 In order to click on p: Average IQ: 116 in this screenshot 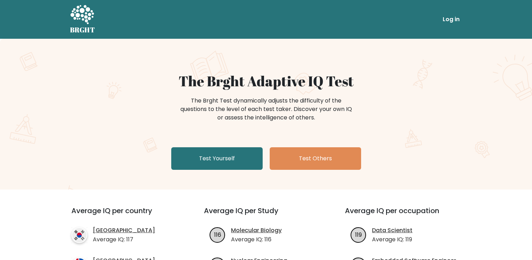, I will do `click(256, 239)`.